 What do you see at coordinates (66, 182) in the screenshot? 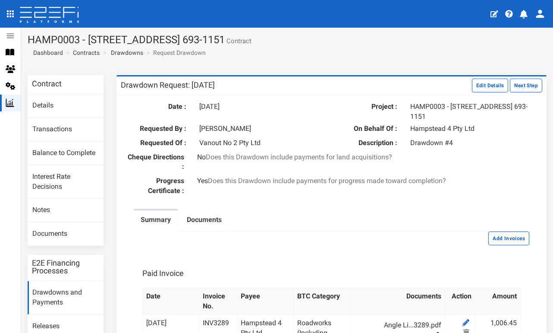
I see `a: Interest Rate Decisions` at bounding box center [66, 182].